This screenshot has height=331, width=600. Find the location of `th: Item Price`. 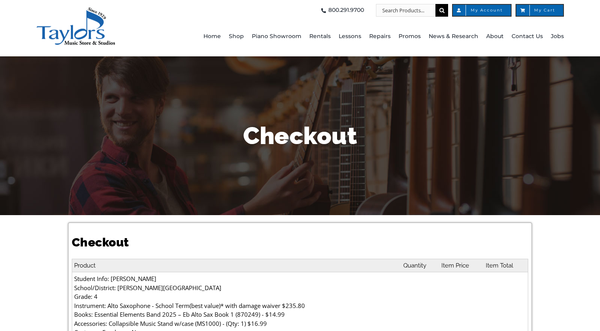

th: Item Price is located at coordinates (462, 265).